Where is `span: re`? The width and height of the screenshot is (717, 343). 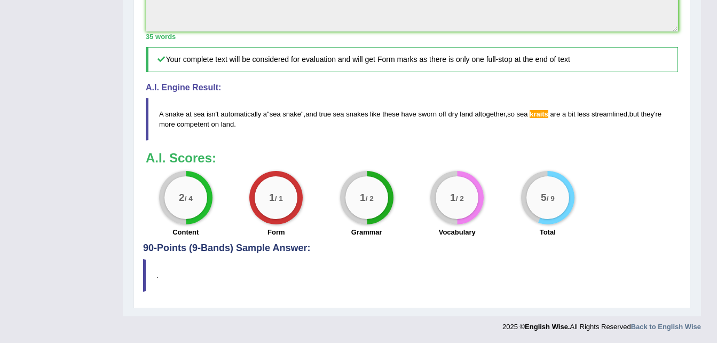 span: re is located at coordinates (658, 114).